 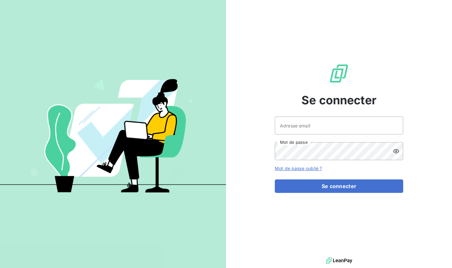 I want to click on input: placeholder, so click(x=339, y=126).